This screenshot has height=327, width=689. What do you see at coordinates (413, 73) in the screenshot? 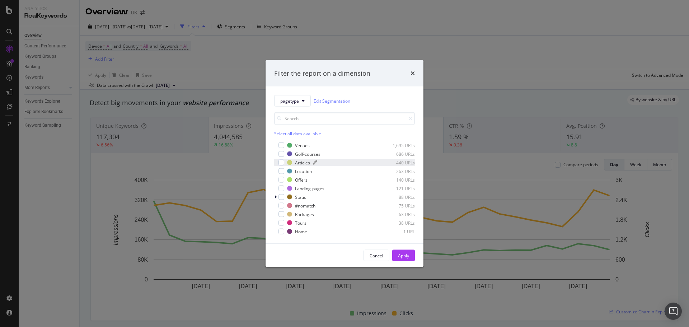
I see `div: times` at bounding box center [413, 73].